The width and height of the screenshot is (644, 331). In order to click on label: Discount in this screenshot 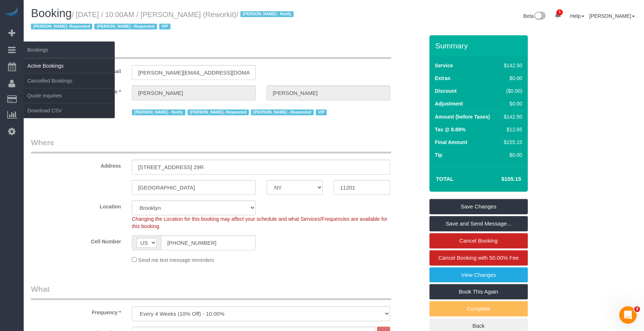, I will do `click(446, 91)`.